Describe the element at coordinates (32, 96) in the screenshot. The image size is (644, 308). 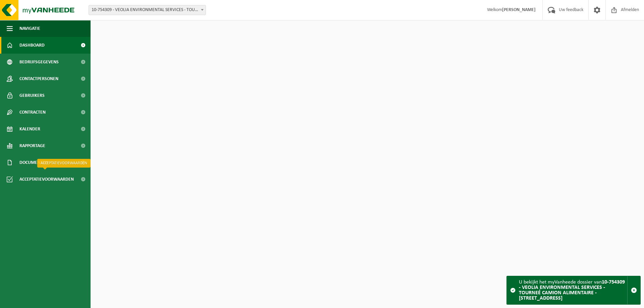
I see `span: Gebruikers` at that location.